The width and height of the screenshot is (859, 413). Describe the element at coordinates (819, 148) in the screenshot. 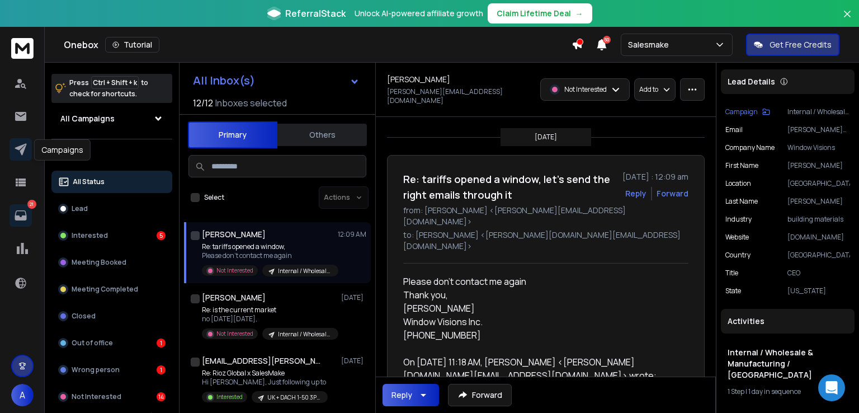

I see `p: Window Visions` at that location.